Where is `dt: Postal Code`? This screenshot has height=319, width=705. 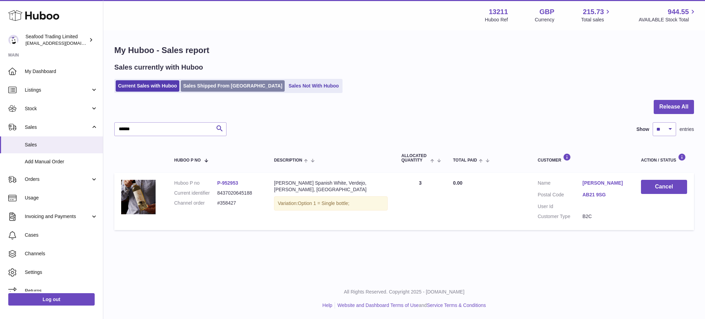
dt: Postal Code is located at coordinates (560, 196).